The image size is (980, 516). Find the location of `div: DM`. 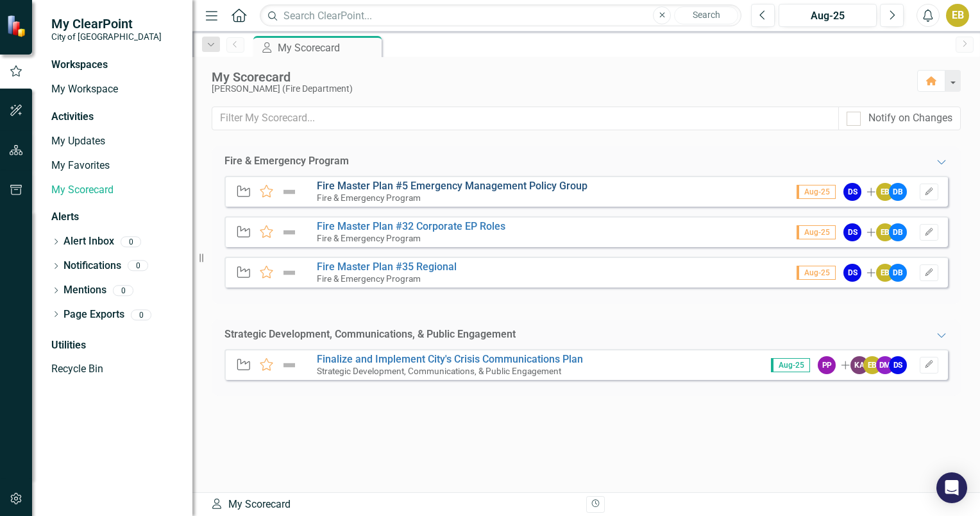

div: DM is located at coordinates (885, 365).